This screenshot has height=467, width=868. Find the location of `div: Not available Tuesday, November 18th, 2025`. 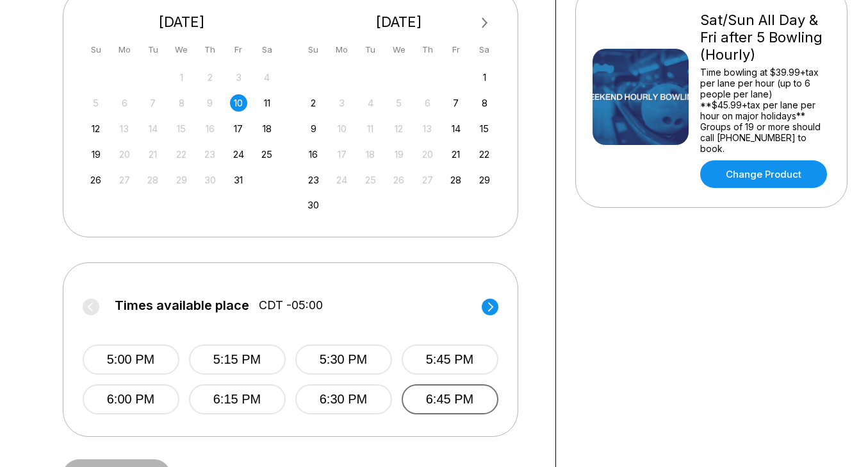

div: Not available Tuesday, November 18th, 2025 is located at coordinates (370, 154).